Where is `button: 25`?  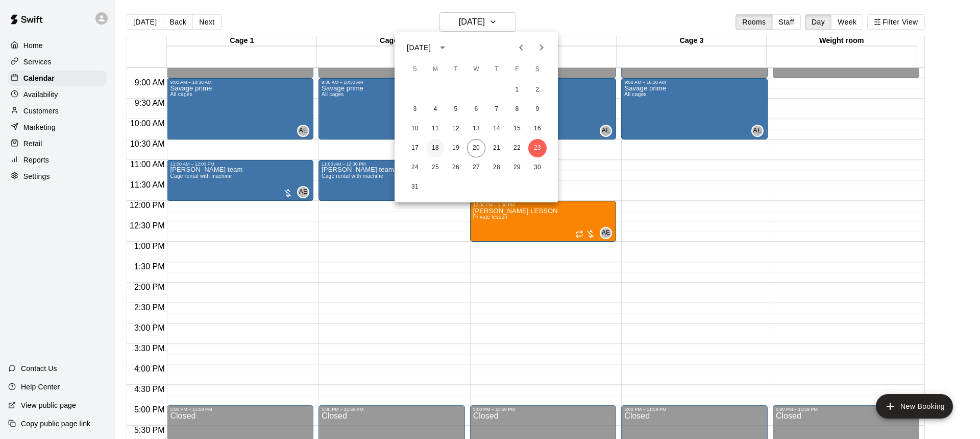
button: 25 is located at coordinates (436, 168).